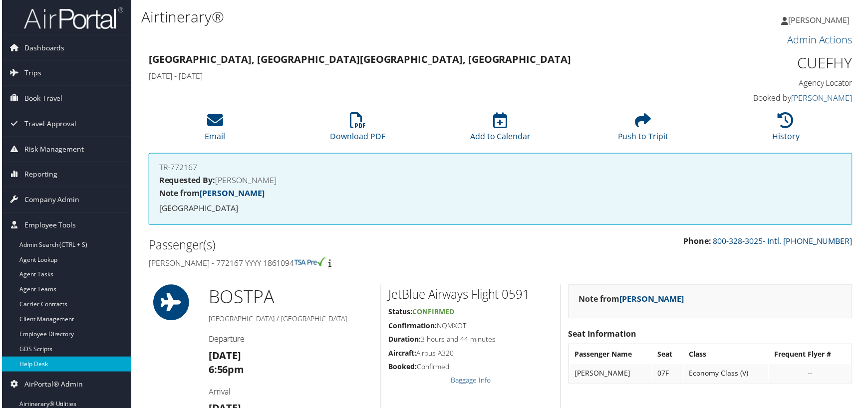 This screenshot has height=408, width=868. What do you see at coordinates (772, 83) in the screenshot?
I see `h4: Agency Locator` at bounding box center [772, 83].